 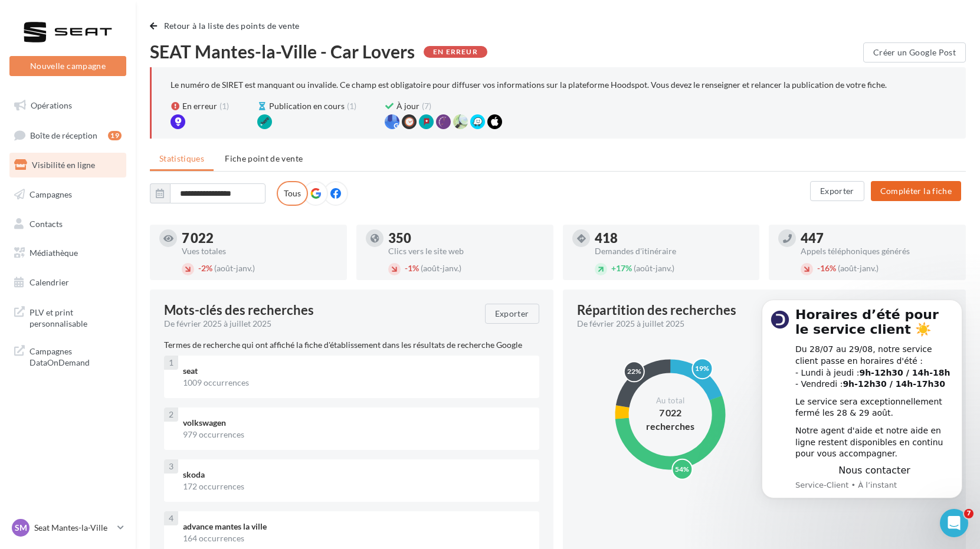 What do you see at coordinates (68, 194) in the screenshot?
I see `a: Campagnes` at bounding box center [68, 194].